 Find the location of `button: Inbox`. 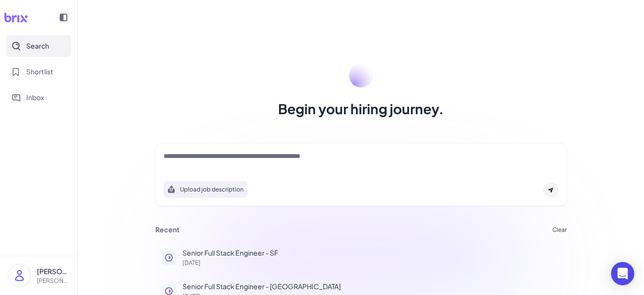

button: Inbox is located at coordinates (38, 97).